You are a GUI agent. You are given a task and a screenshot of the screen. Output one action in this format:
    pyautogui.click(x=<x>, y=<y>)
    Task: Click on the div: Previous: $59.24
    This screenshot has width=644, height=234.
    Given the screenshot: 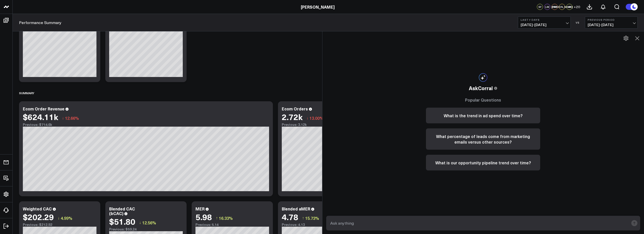 What is the action you would take?
    pyautogui.click(x=146, y=229)
    